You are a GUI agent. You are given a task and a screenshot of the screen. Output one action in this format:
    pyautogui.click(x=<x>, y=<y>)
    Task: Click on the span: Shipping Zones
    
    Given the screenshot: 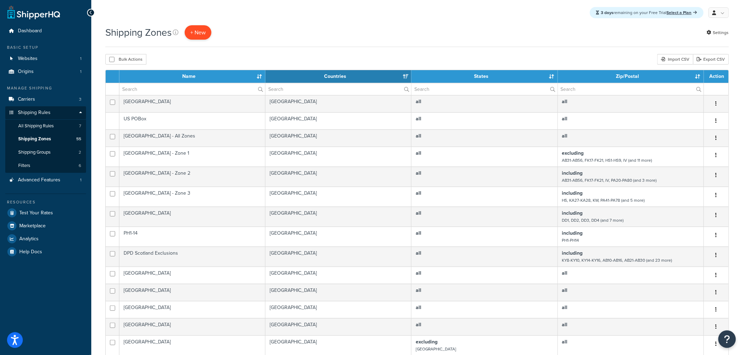 What is the action you would take?
    pyautogui.click(x=34, y=139)
    